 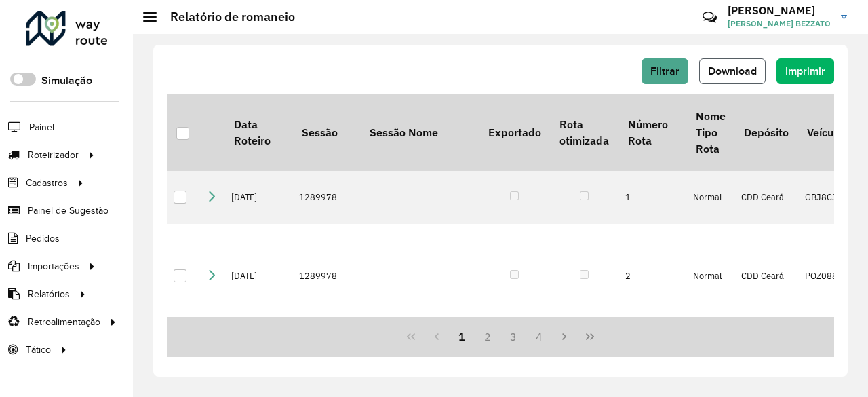 I want to click on th: Sessão Nome, so click(x=419, y=132).